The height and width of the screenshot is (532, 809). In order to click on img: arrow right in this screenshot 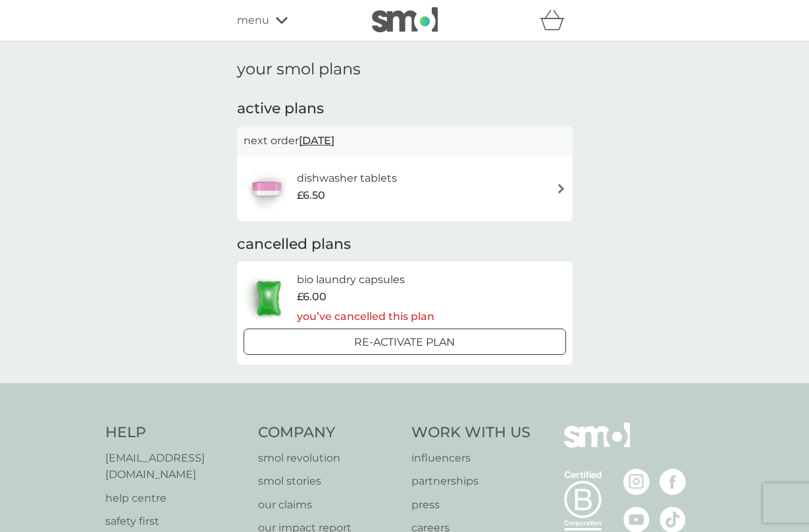, I will do `click(561, 188)`.